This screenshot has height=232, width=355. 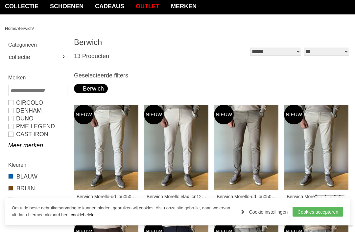 I want to click on a: GRIJS, so click(x=37, y=201).